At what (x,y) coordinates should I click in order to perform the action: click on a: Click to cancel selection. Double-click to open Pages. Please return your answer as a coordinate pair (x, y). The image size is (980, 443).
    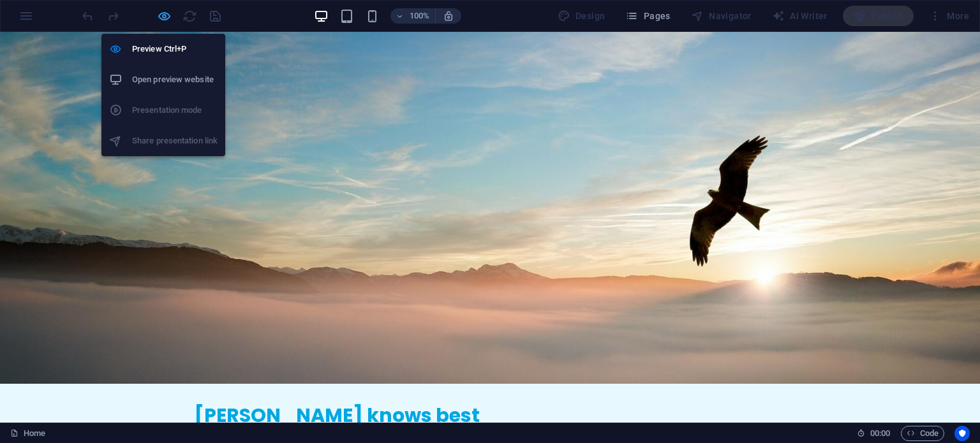
    Looking at the image, I should click on (27, 434).